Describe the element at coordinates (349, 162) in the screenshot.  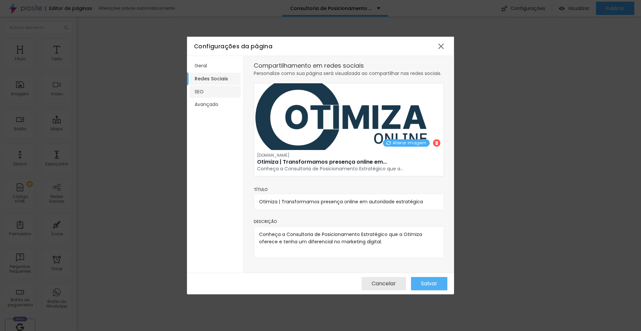
I see `h1: Otimiza | Transformamos presença online em...` at that location.